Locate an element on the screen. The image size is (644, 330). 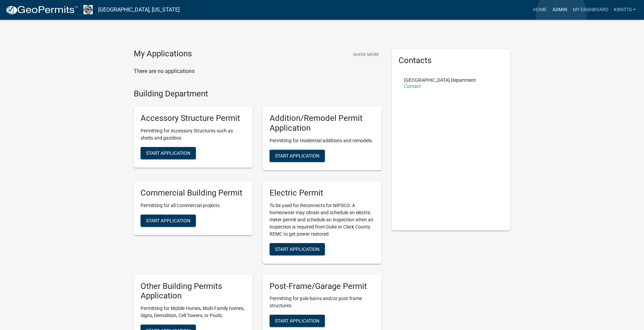
p: Permitting for all Commercial projects. is located at coordinates (193, 205).